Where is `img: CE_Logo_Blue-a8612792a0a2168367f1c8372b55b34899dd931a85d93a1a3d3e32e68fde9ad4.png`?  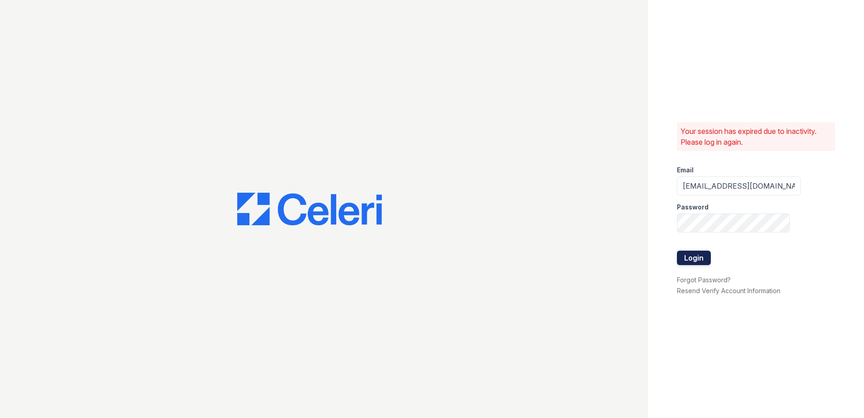 img: CE_Logo_Blue-a8612792a0a2168367f1c8372b55b34899dd931a85d93a1a3d3e32e68fde9ad4.png is located at coordinates (310, 209).